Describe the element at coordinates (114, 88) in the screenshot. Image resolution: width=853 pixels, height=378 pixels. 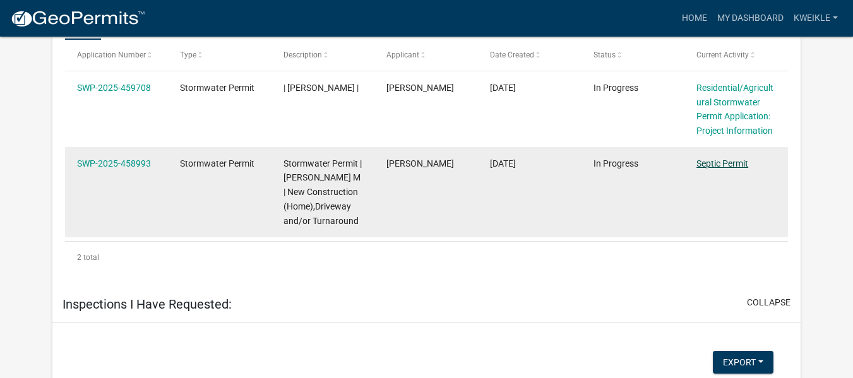
I see `a: SWP-2025-459708` at that location.